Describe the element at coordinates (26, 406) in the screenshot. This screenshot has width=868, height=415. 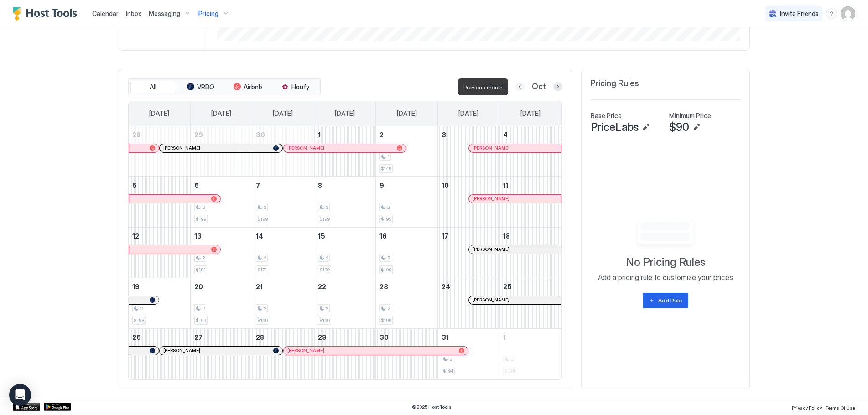
I see `div: App Store` at that location.